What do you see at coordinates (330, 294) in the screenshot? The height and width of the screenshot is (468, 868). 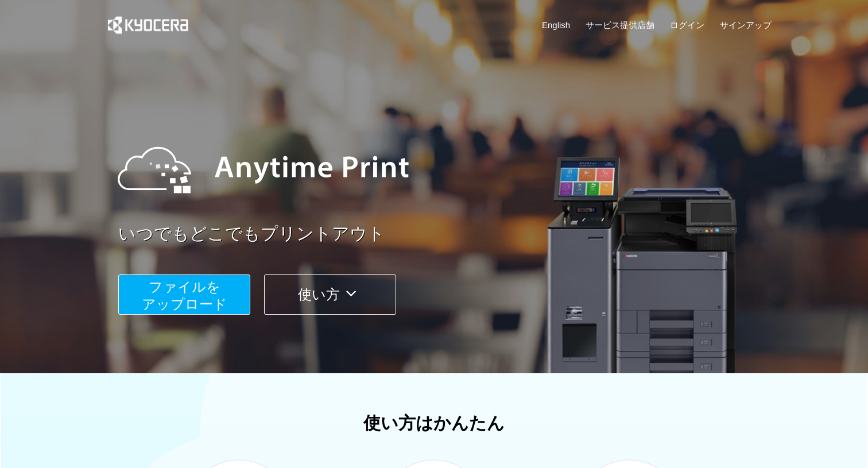 I see `button: 使い方` at bounding box center [330, 294].